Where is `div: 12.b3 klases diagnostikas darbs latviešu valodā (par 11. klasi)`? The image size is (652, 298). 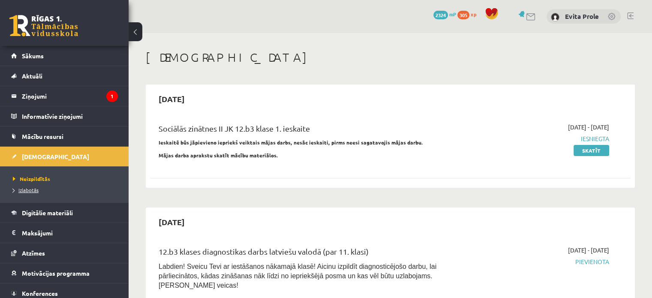
div: 12.b3 klases diagnostikas darbs latviešu valodā (par 11. klasi) is located at coordinates (307, 253).